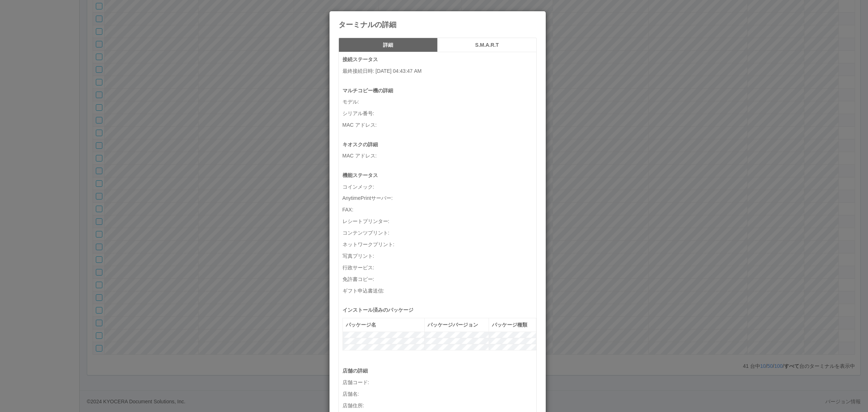 The height and width of the screenshot is (412, 868). Describe the element at coordinates (440, 279) in the screenshot. I see `p: 免許書コピー :` at that location.